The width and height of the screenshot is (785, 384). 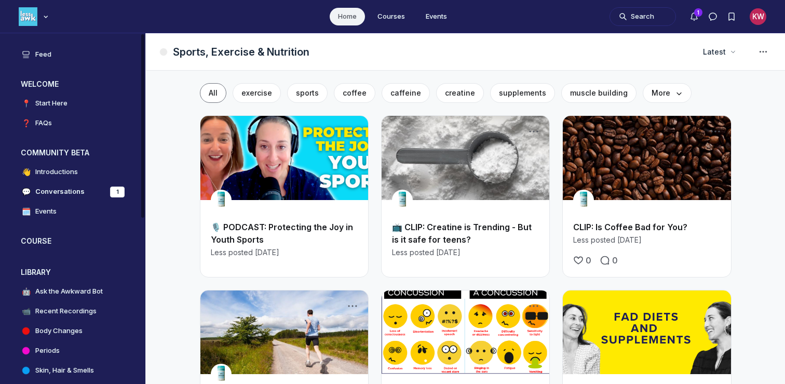 What do you see at coordinates (599, 93) in the screenshot?
I see `button: muscle building` at bounding box center [599, 93].